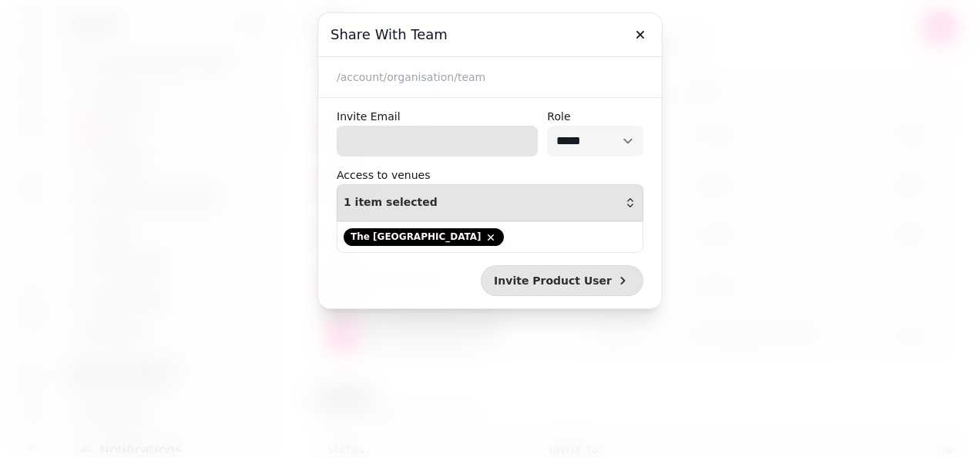  Describe the element at coordinates (490, 203) in the screenshot. I see `button: 1 item selected` at that location.